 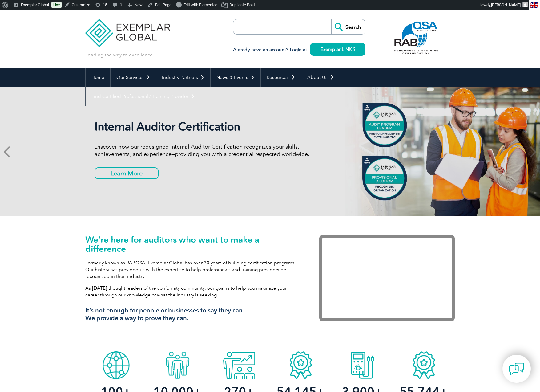 I want to click on h3: It’s not enough for people or businesses to say they can. We provide a way to prove they can., so click(x=193, y=314).